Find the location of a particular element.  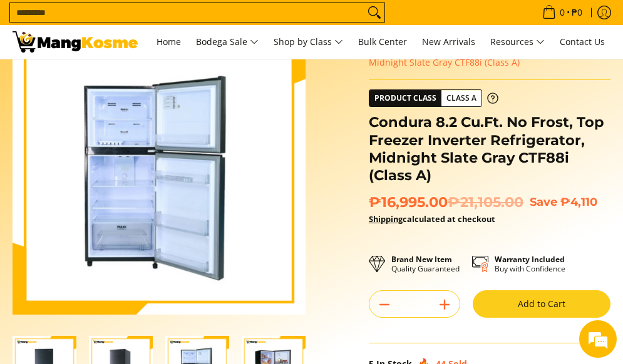

button: Add to Cart is located at coordinates (541, 303).